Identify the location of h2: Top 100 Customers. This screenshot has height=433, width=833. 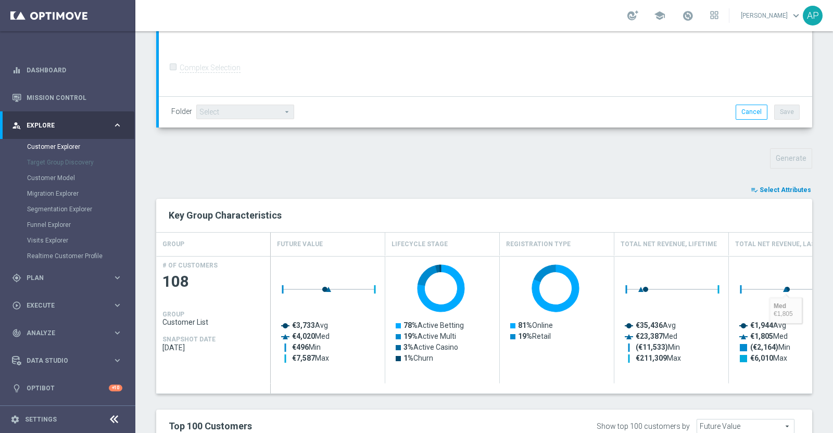
(349, 426).